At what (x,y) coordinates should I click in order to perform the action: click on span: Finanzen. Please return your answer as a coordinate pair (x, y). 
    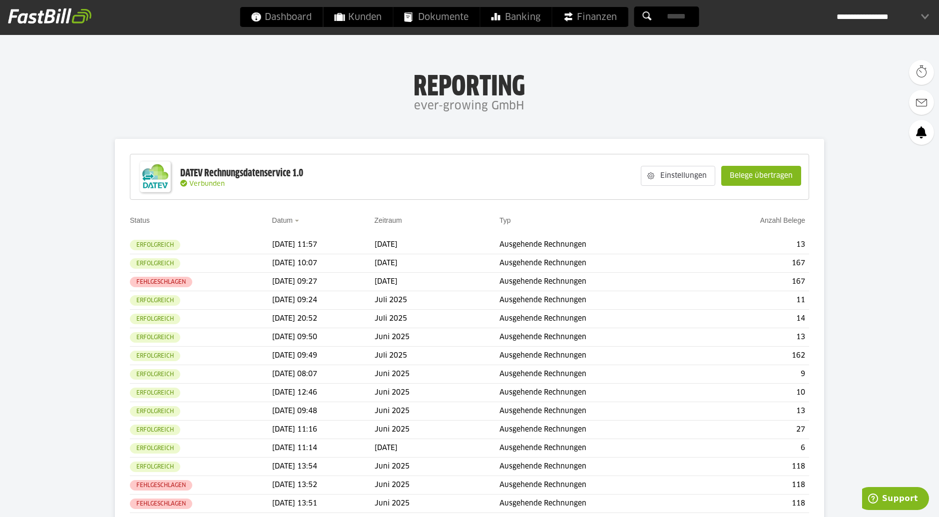
    Looking at the image, I should click on (590, 17).